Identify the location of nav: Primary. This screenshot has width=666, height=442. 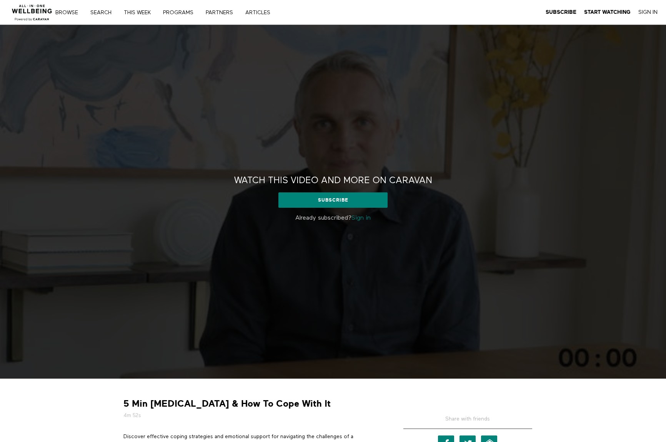
(173, 12).